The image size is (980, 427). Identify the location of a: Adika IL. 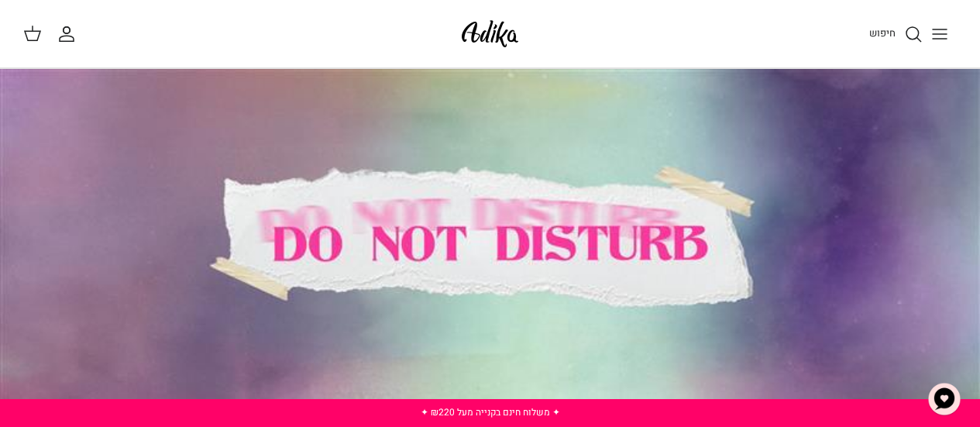
(490, 34).